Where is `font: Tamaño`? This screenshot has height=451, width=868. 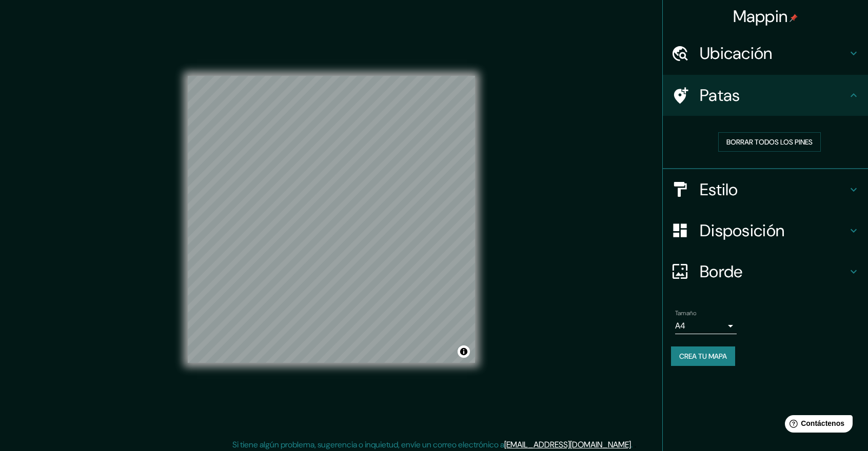
font: Tamaño is located at coordinates (685, 313).